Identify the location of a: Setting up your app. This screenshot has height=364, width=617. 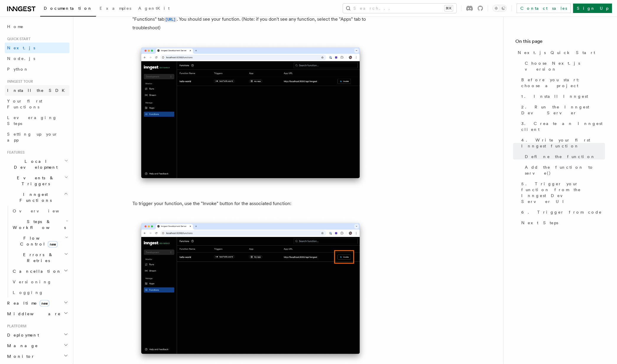
(37, 137).